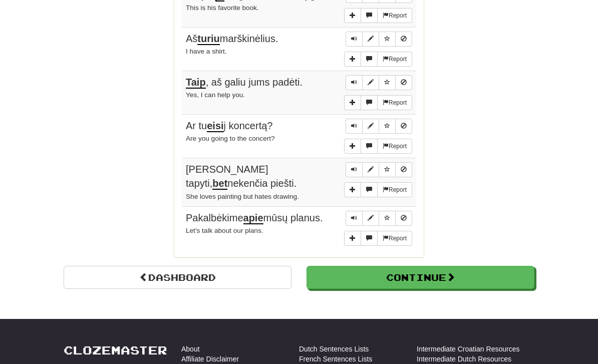  What do you see at coordinates (116, 349) in the screenshot?
I see `a: Clozemaster` at bounding box center [116, 349].